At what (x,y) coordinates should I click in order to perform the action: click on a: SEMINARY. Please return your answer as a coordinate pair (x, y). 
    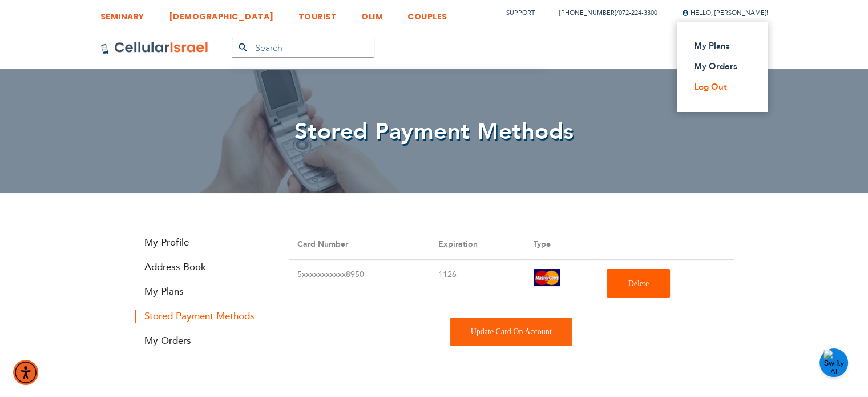
    Looking at the image, I should click on (122, 13).